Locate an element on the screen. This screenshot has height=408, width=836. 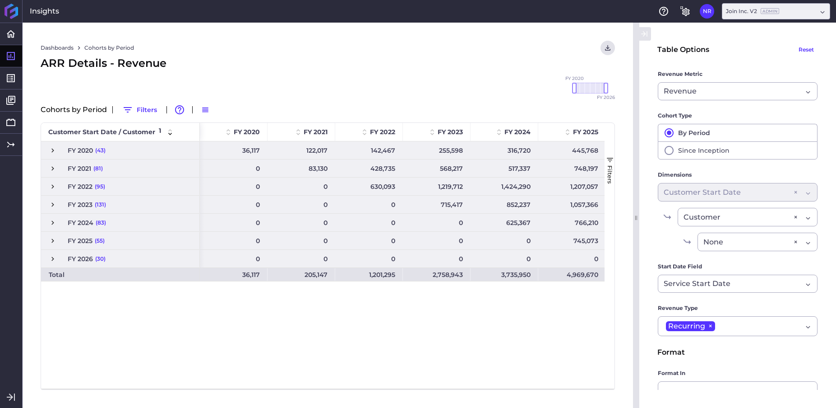
button: Reset is located at coordinates (807, 50).